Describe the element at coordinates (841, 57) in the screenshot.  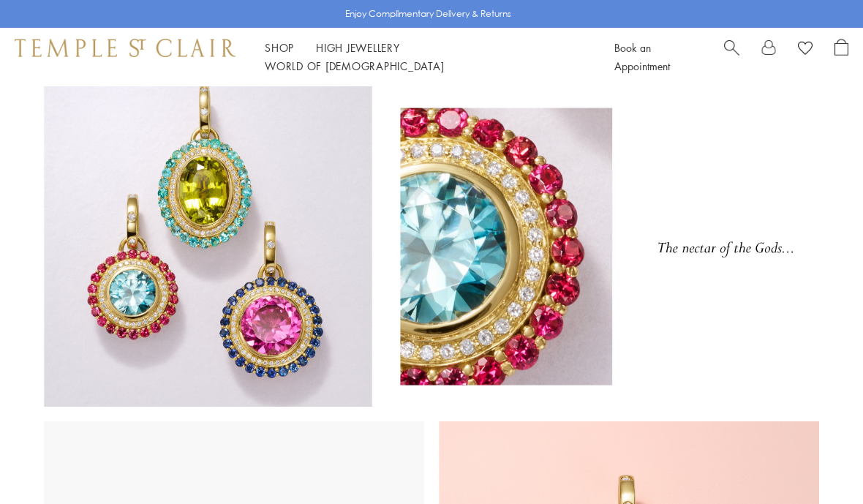
I see `a: Open Shopping Bag` at that location.